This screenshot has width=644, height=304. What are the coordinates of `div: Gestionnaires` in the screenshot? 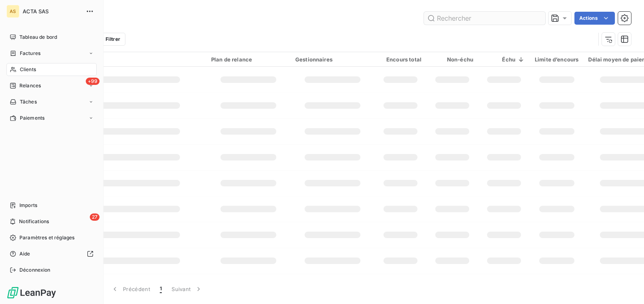 It's located at (332, 60).